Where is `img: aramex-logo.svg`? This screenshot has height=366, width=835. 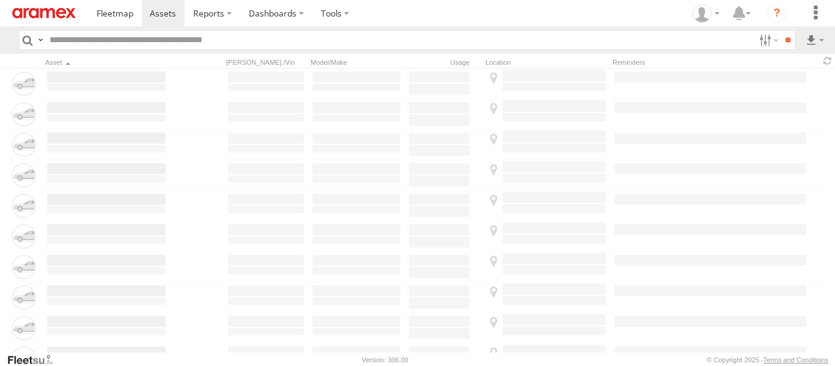
img: aramex-logo.svg is located at coordinates (44, 13).